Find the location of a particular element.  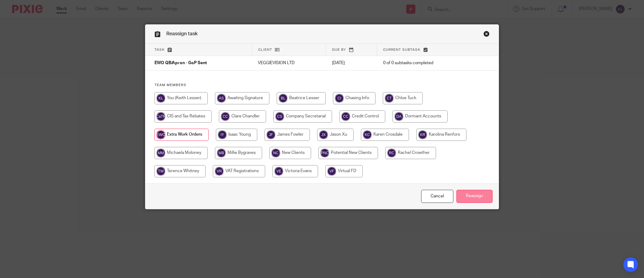

span: EWO QB/Apron - GoP Sent is located at coordinates (181, 63).